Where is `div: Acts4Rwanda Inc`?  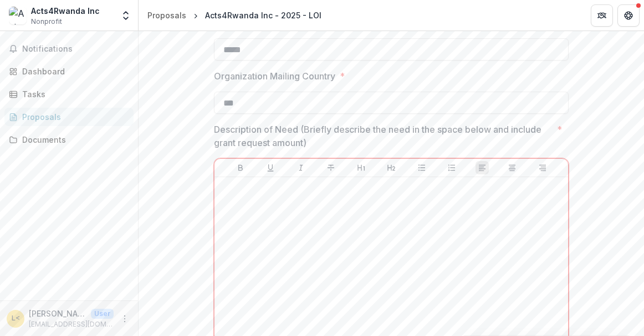 div: Acts4Rwanda Inc is located at coordinates (65, 10).